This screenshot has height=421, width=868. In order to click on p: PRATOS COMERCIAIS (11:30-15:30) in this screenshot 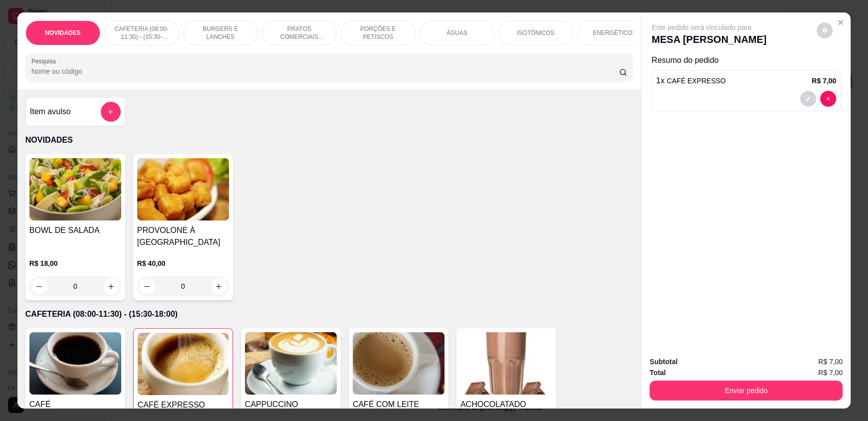, I will do `click(299, 33)`.